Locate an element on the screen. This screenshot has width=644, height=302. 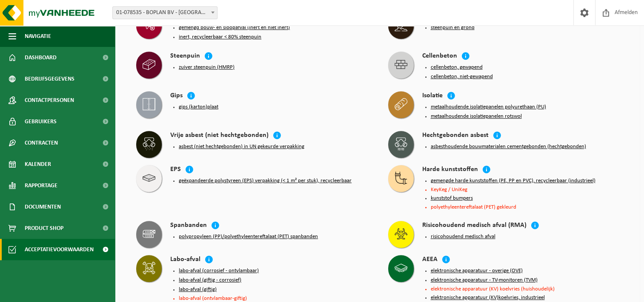
span: Kalender is located at coordinates (38, 164).